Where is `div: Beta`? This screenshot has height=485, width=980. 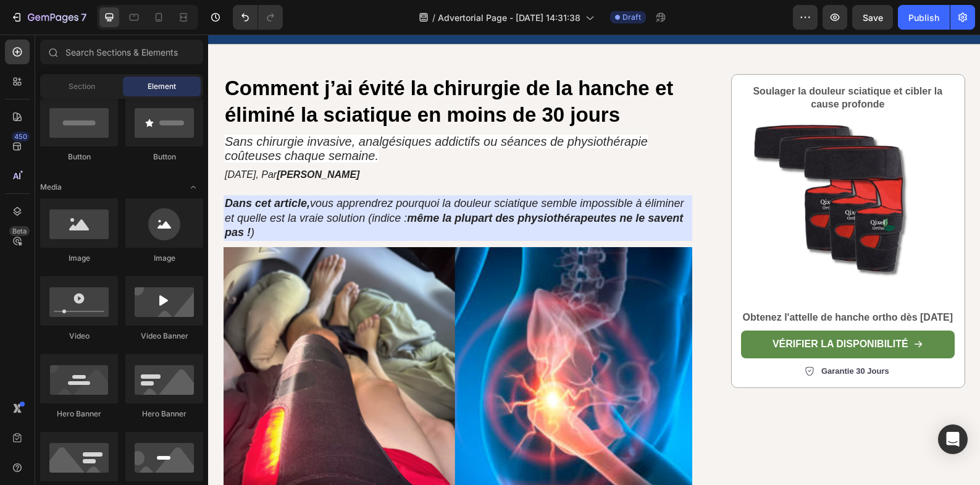
div: Beta is located at coordinates (19, 231).